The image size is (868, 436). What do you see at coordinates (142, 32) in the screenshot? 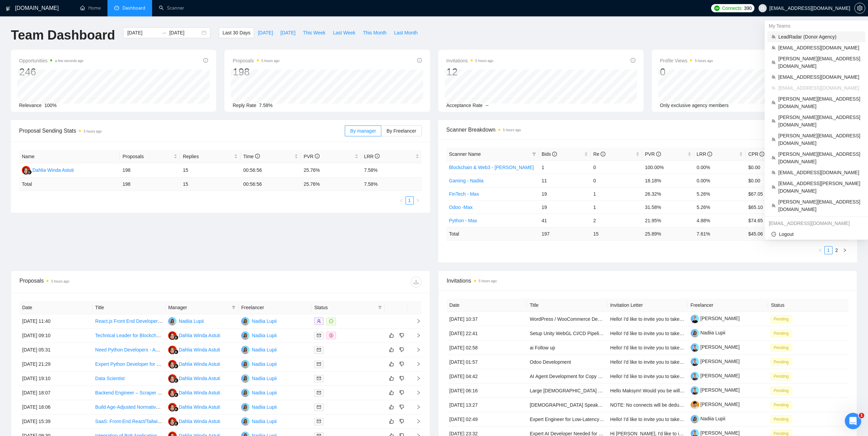
I see `input: Start date` at bounding box center [142, 32].